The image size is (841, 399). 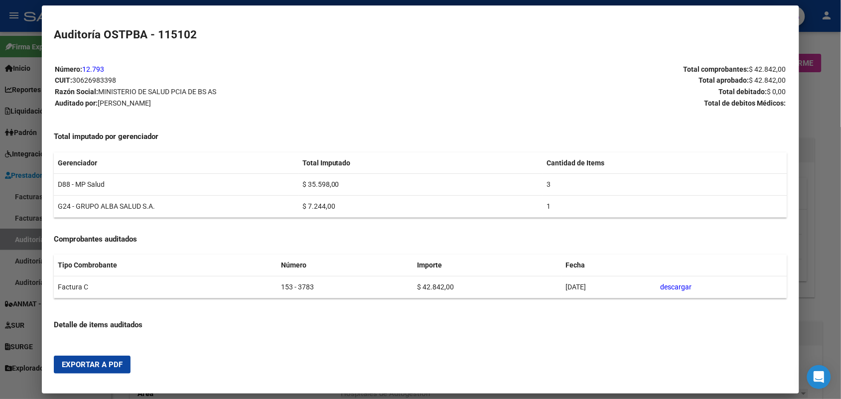 What do you see at coordinates (819, 377) in the screenshot?
I see `div: Open Intercom Messenger` at bounding box center [819, 377].